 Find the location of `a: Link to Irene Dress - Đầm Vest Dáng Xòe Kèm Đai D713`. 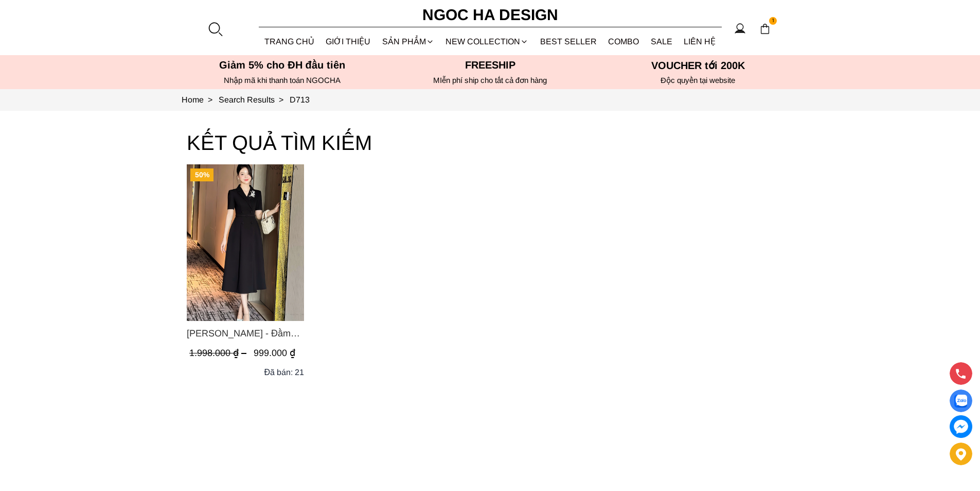

a: Link to Irene Dress - Đầm Vest Dáng Xòe Kèm Đai D713 is located at coordinates (246, 333).